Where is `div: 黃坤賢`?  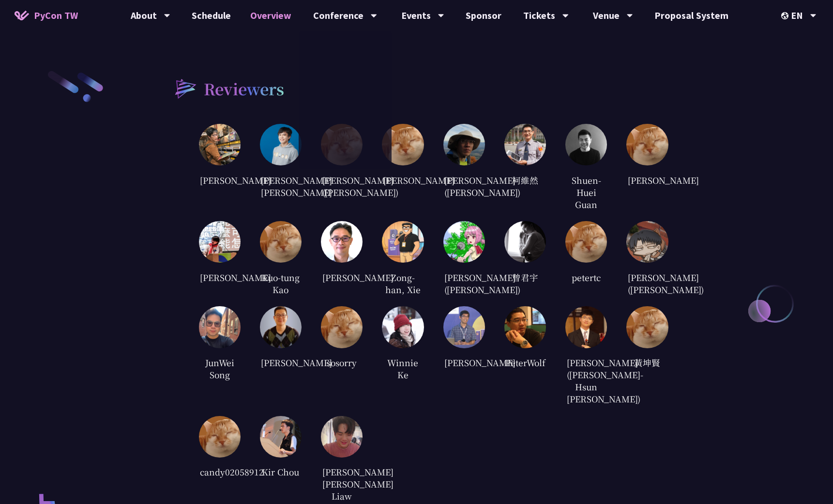 div: 黃坤賢 is located at coordinates (647, 363).